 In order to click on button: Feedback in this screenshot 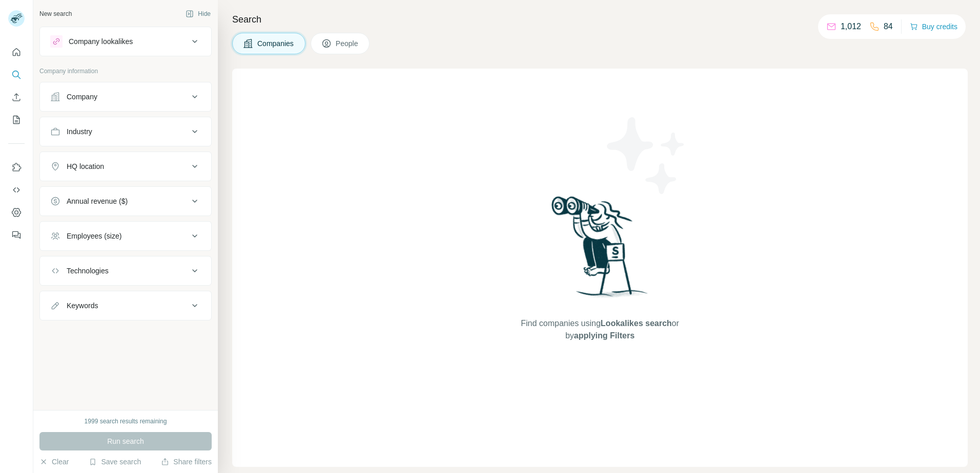, I will do `click(16, 235)`.